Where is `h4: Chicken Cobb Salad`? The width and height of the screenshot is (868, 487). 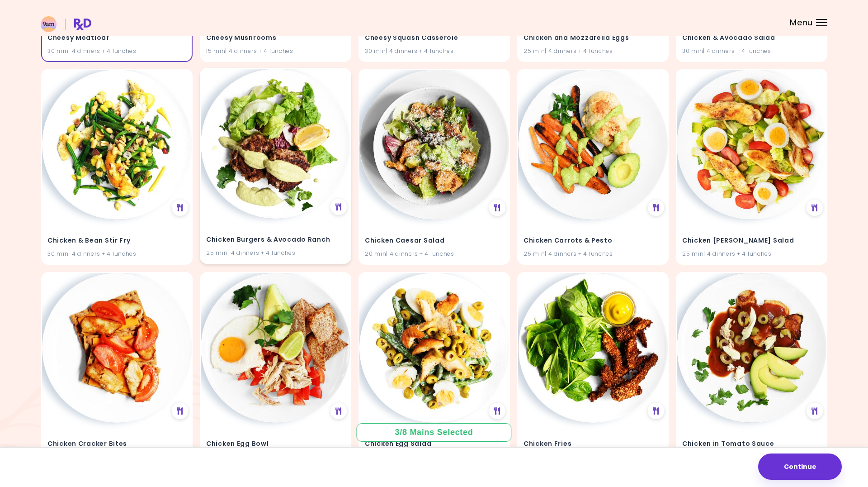
h4: Chicken Cobb Salad is located at coordinates (752, 241).